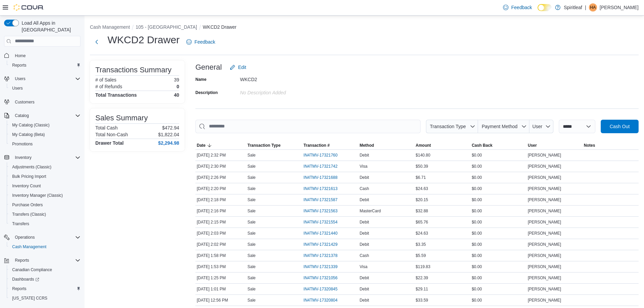  I want to click on span: Customers, so click(24, 102).